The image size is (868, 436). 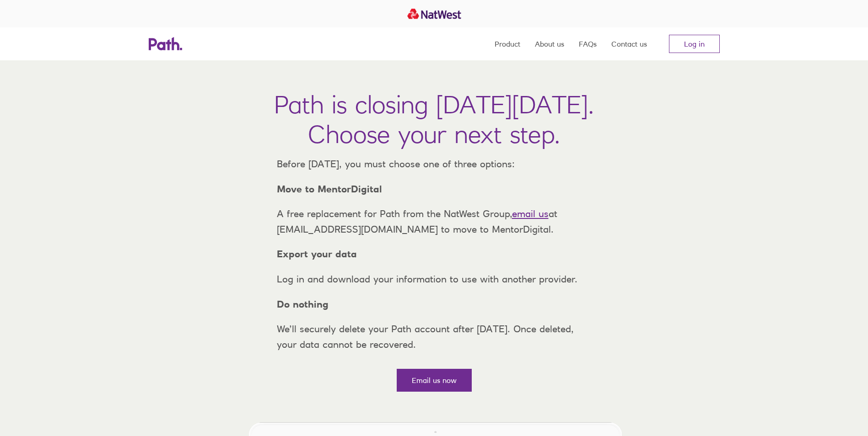 I want to click on a: Contact us, so click(x=629, y=44).